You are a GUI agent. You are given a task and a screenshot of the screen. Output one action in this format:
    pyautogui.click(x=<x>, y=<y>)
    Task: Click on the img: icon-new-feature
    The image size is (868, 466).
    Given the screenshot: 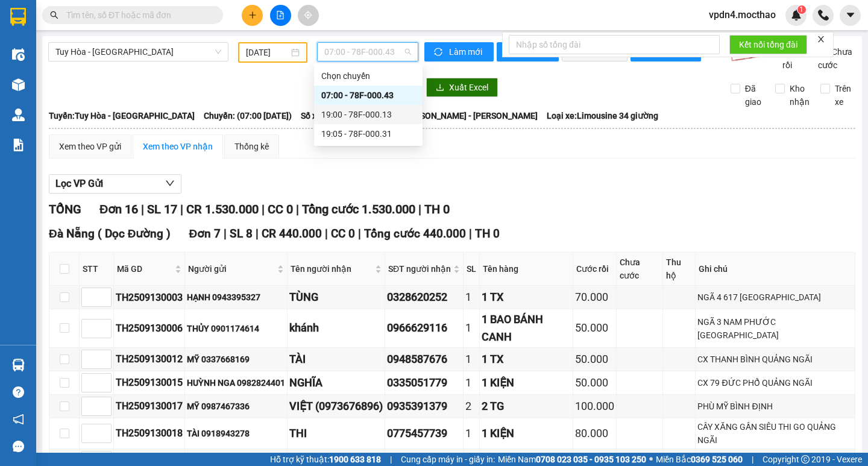 What is the action you would take?
    pyautogui.click(x=796, y=15)
    